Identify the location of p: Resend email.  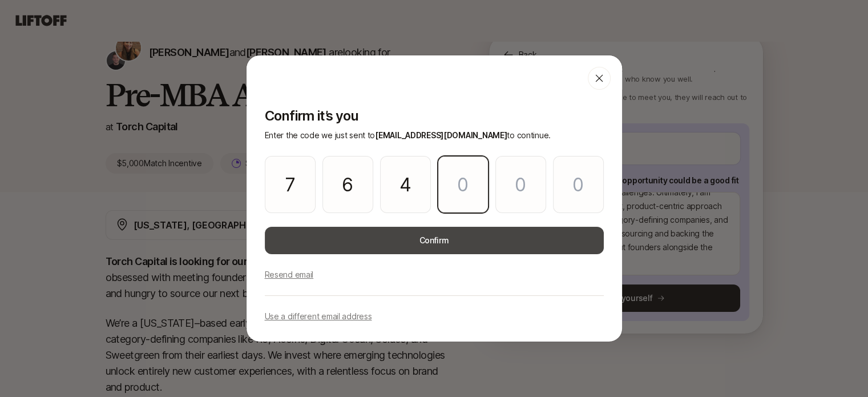
(290, 274).